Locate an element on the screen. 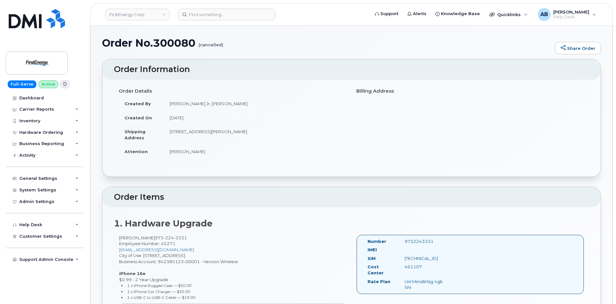 This screenshot has height=304, width=616. div: 461107 is located at coordinates (426, 267).